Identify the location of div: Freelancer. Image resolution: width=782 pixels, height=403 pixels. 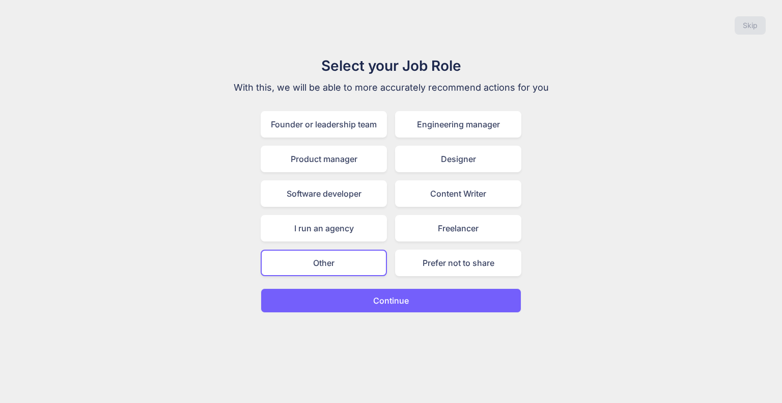
(458, 228).